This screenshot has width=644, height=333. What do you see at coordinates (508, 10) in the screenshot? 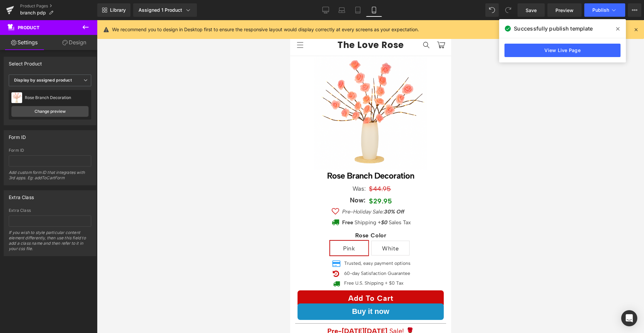
I see `button: Redo` at bounding box center [508, 10].